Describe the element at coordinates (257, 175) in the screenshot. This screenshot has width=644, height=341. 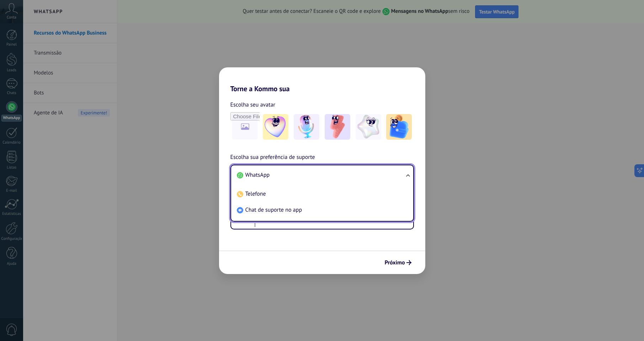
I see `span: WhatsApp` at that location.